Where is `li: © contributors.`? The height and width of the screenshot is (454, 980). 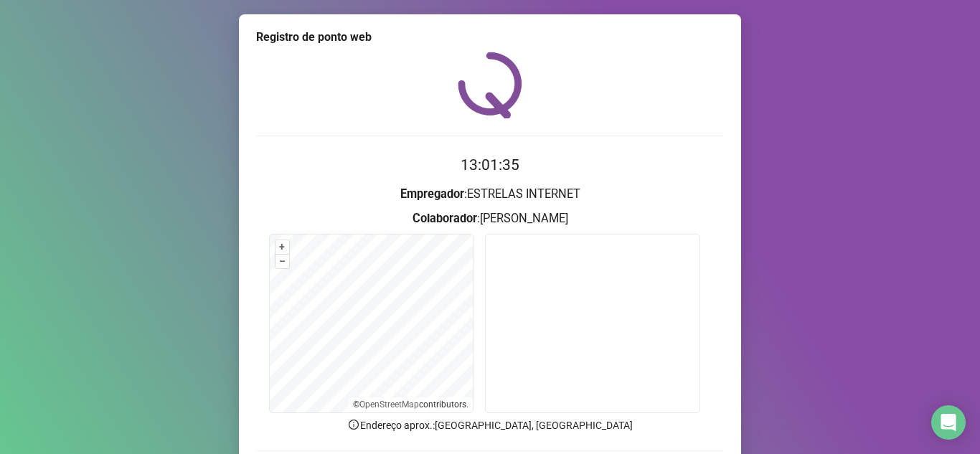
li: © contributors. is located at coordinates (410, 404).